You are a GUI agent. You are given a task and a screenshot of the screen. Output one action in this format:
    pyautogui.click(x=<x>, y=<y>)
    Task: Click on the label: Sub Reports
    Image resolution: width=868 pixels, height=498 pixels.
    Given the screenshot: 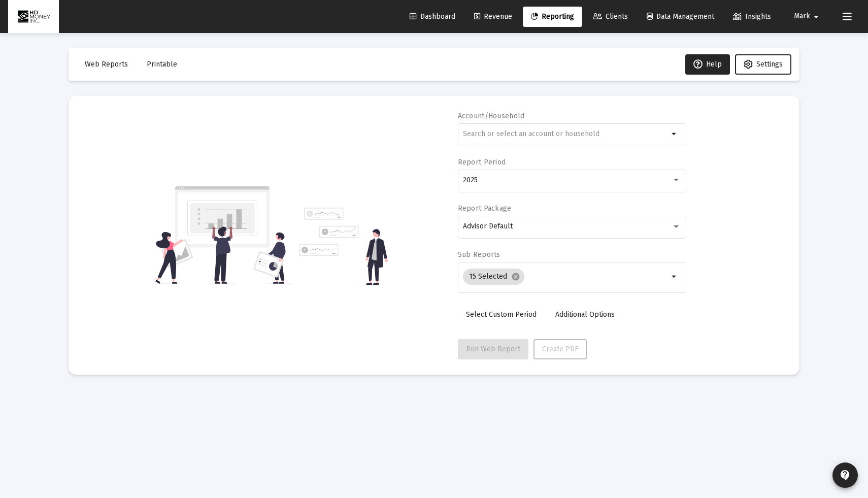 What is the action you would take?
    pyautogui.click(x=479, y=255)
    